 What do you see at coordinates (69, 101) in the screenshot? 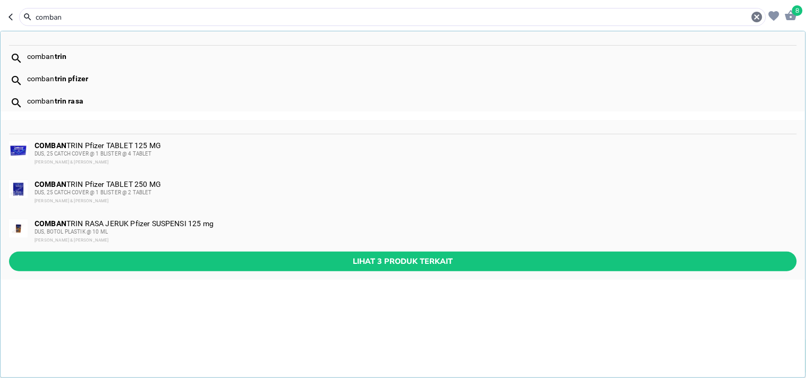
I see `b: trin rasa` at bounding box center [69, 101].